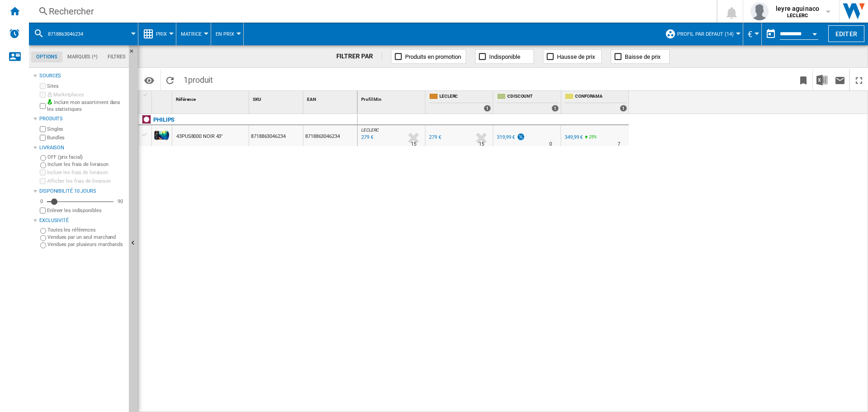 This screenshot has height=412, width=868. Describe the element at coordinates (86, 210) in the screenshot. I see `label: Enlever les indisponibles` at that location.